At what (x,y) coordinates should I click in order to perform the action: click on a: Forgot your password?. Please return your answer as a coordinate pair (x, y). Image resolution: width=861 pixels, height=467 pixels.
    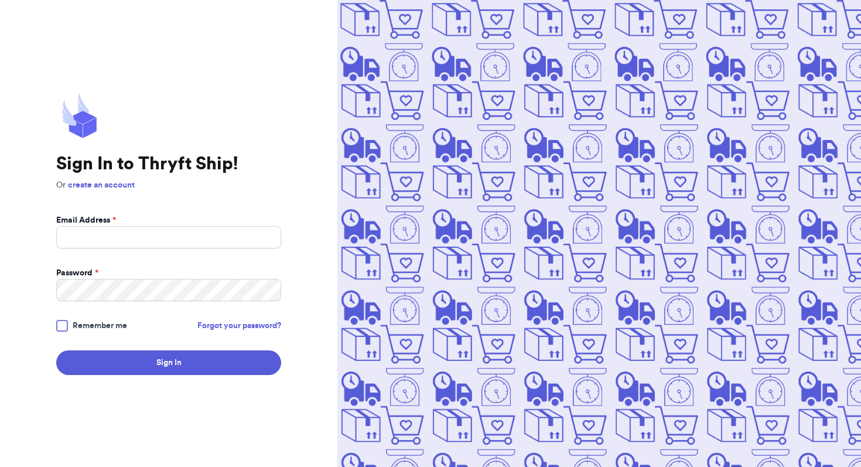
    Looking at the image, I should click on (239, 326).